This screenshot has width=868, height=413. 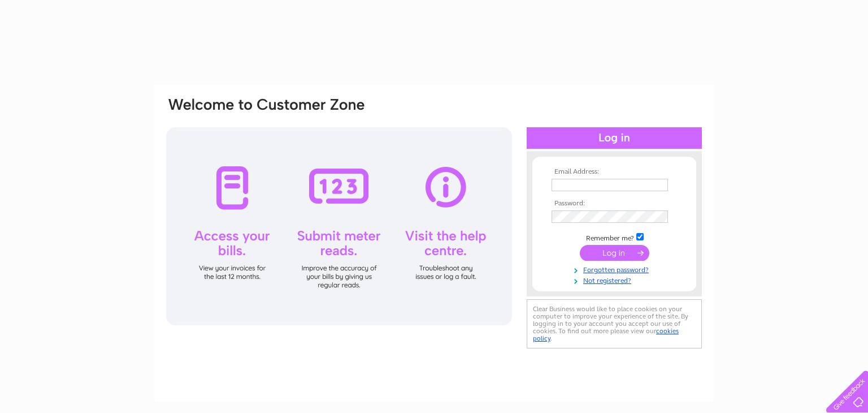 What do you see at coordinates (614, 203) in the screenshot?
I see `th: Password:` at bounding box center [614, 203].